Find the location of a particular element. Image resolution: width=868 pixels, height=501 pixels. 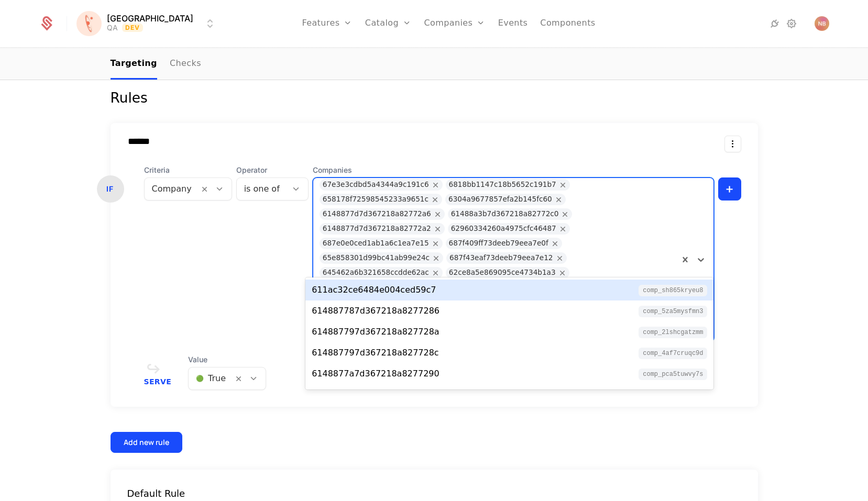

div: Remove 658178f72598545233a9651c is located at coordinates (435, 199).